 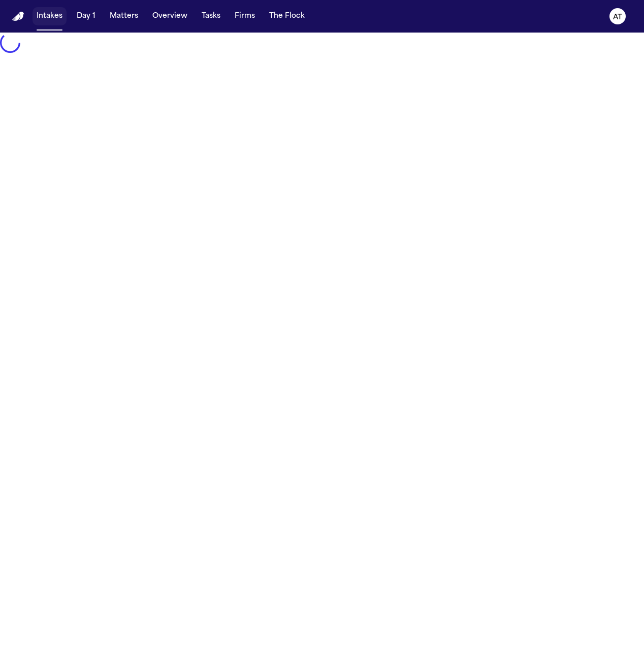 What do you see at coordinates (287, 17) in the screenshot?
I see `a: The Flock` at bounding box center [287, 17].